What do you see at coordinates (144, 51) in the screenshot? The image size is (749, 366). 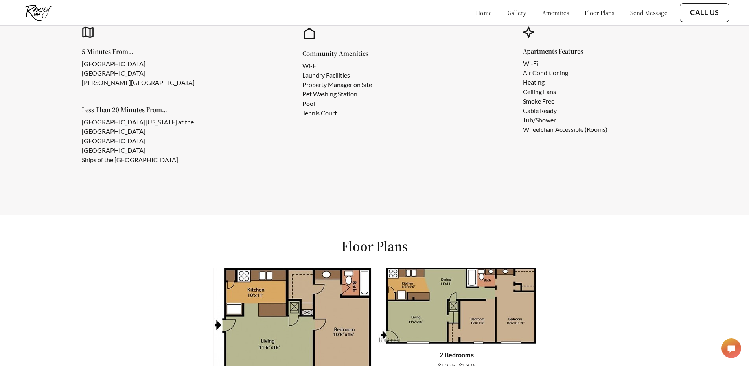 I see `h5: 5 Minutes From...` at bounding box center [144, 51].